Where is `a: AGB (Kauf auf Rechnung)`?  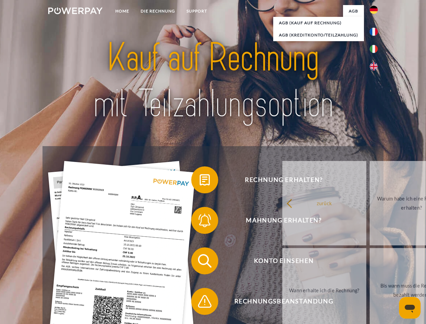
a: AGB (Kauf auf Rechnung) is located at coordinates (319, 23).